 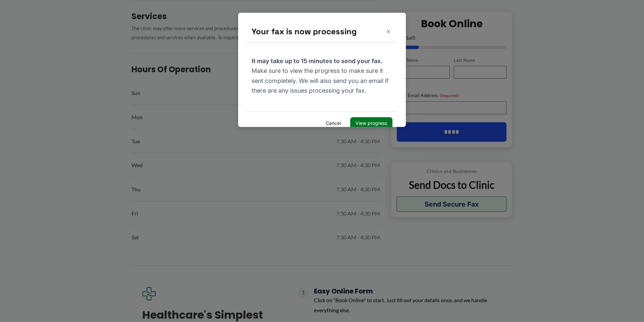 I want to click on label: Your Email Address, so click(x=451, y=95).